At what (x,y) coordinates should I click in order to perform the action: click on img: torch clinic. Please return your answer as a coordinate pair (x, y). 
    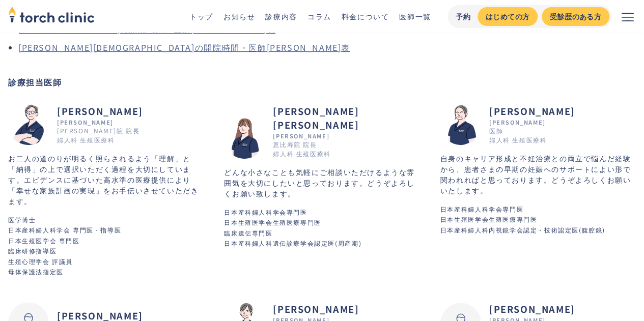
    Looking at the image, I should click on (52, 14).